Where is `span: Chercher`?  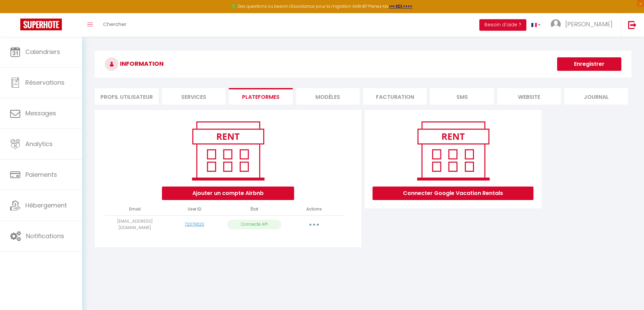 span: Chercher is located at coordinates (115, 24).